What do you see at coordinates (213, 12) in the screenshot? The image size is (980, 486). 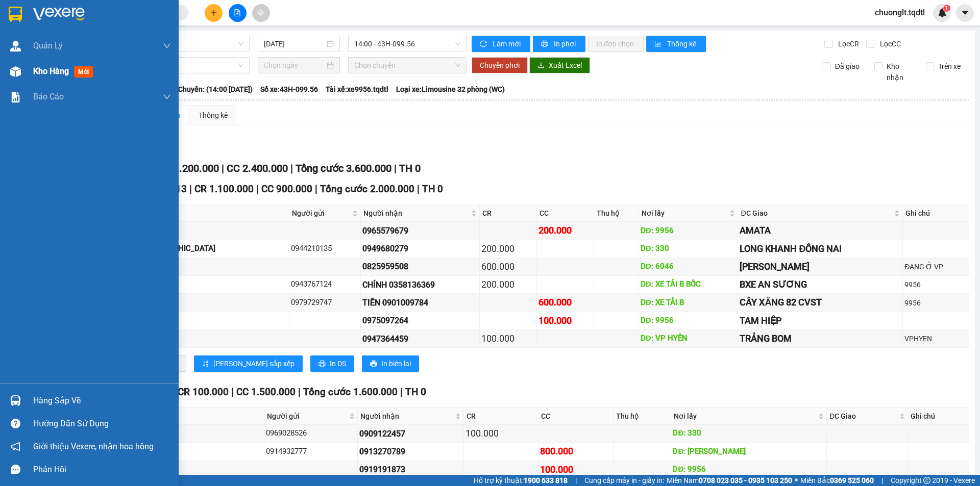 I see `button: plus` at bounding box center [213, 12].